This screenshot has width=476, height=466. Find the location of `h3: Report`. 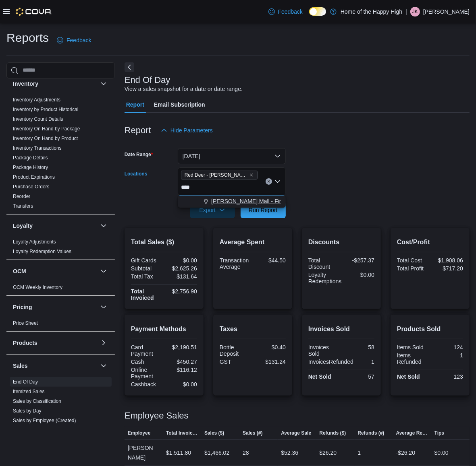

h3: Report is located at coordinates (138, 130).